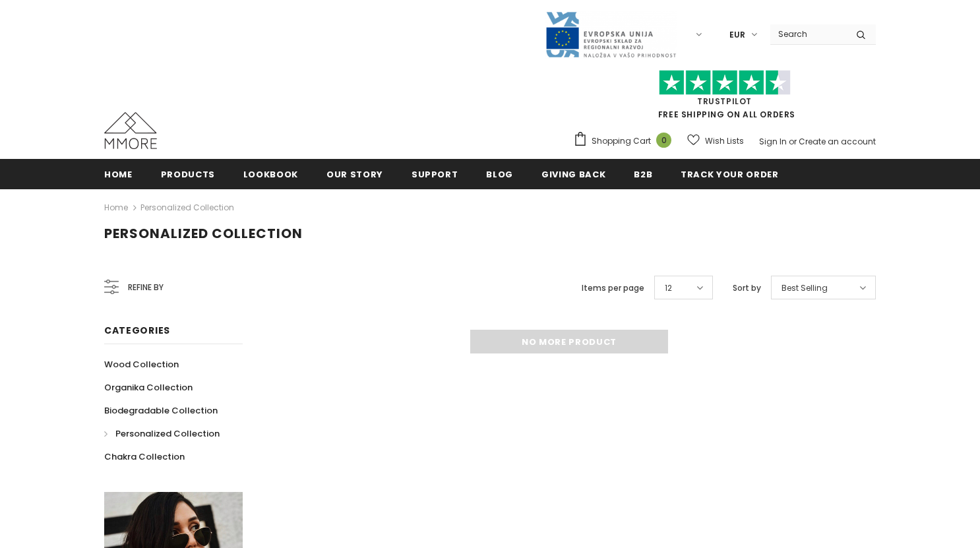 This screenshot has width=980, height=548. Describe the element at coordinates (141, 364) in the screenshot. I see `span: Wood Collection` at that location.